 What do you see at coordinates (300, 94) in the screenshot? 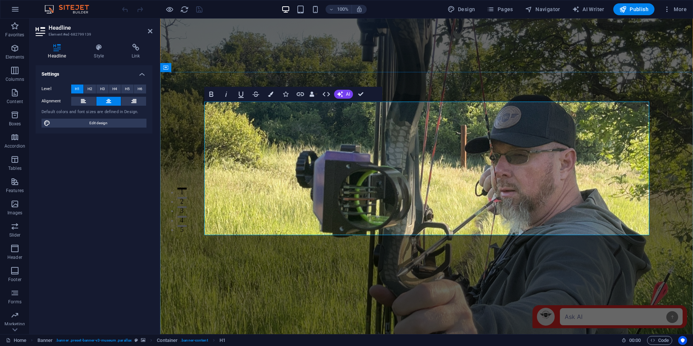
I see `button: Link` at bounding box center [300, 94].